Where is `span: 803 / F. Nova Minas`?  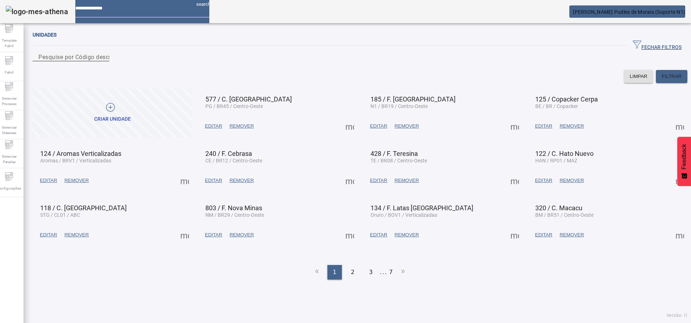
span: 803 / F. Nova Minas is located at coordinates (234, 208).